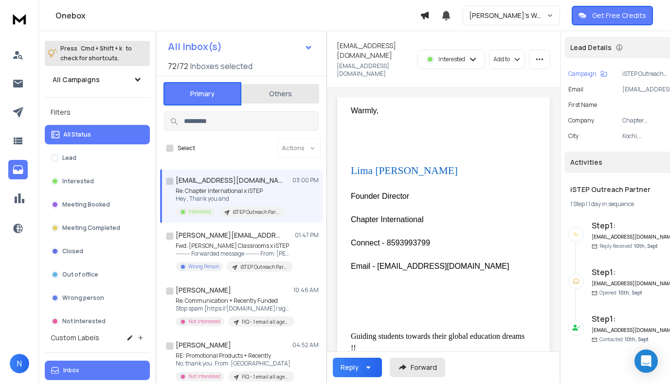 The image size is (670, 383). What do you see at coordinates (75, 338) in the screenshot?
I see `h3: Custom Labels` at bounding box center [75, 338].